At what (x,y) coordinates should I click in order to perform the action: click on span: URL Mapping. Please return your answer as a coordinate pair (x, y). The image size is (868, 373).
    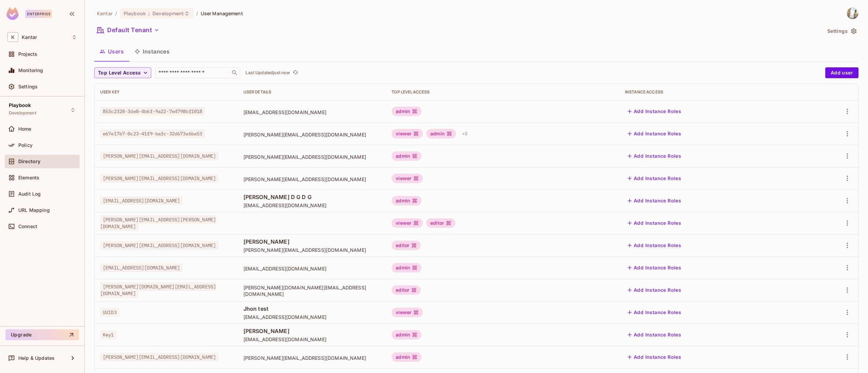
    Looking at the image, I should click on (34, 211).